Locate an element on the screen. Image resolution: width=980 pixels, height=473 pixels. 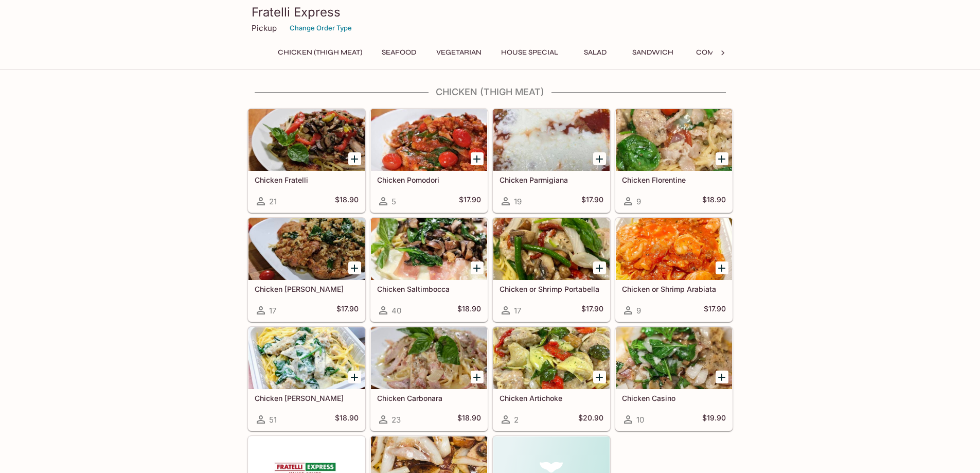
button: Add Chicken Parmigiana is located at coordinates (599, 159).